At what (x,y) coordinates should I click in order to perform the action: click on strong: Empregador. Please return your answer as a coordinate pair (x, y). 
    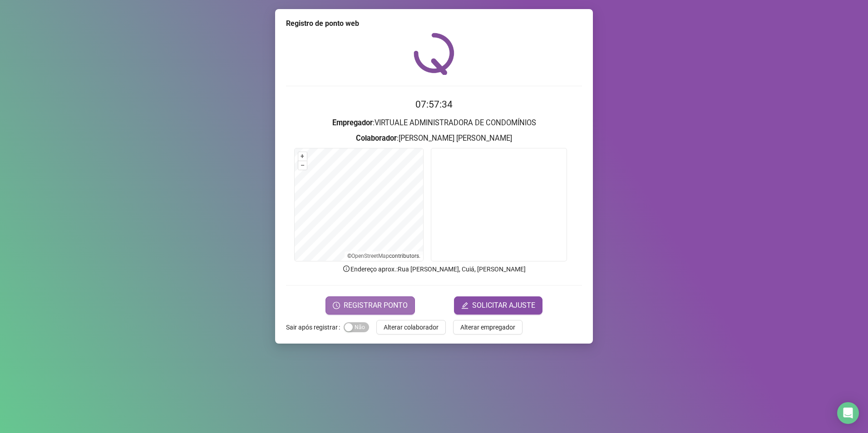
    Looking at the image, I should click on (353, 123).